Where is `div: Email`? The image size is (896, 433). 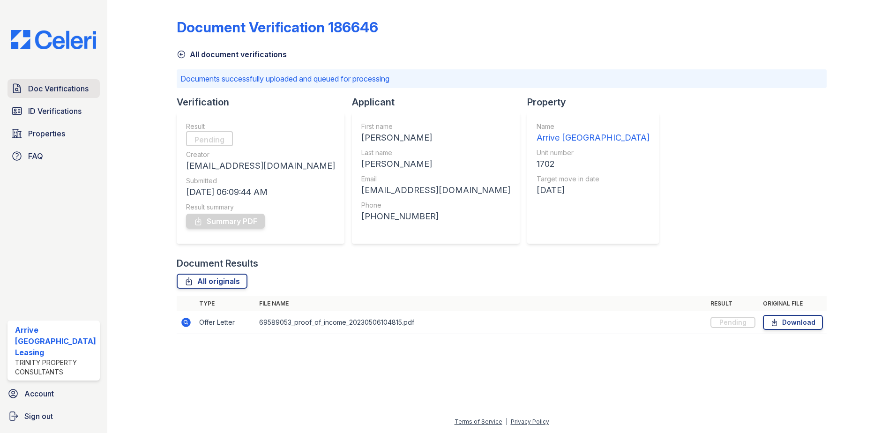
div: Email is located at coordinates (436, 179).